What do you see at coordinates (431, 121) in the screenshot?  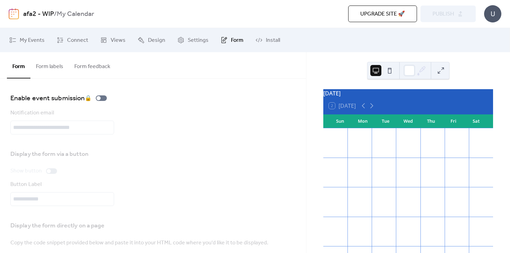 I see `div: Thu` at bounding box center [431, 121].